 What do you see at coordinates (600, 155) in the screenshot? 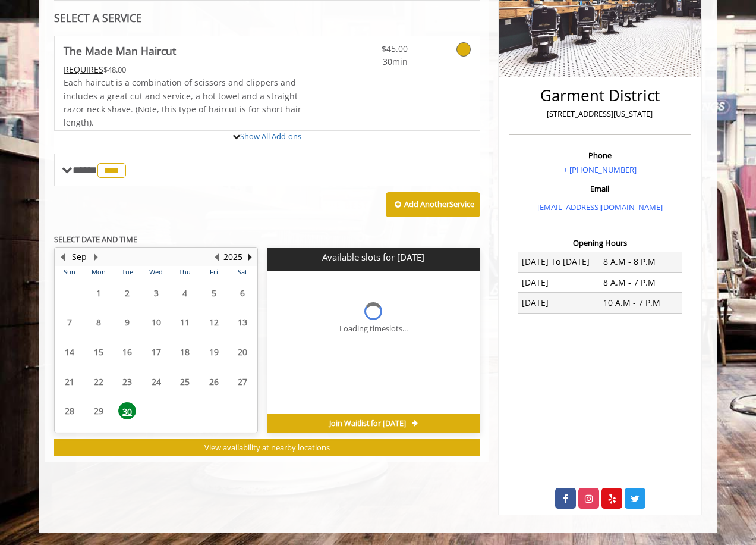
I see `h3: Phone` at bounding box center [600, 155].